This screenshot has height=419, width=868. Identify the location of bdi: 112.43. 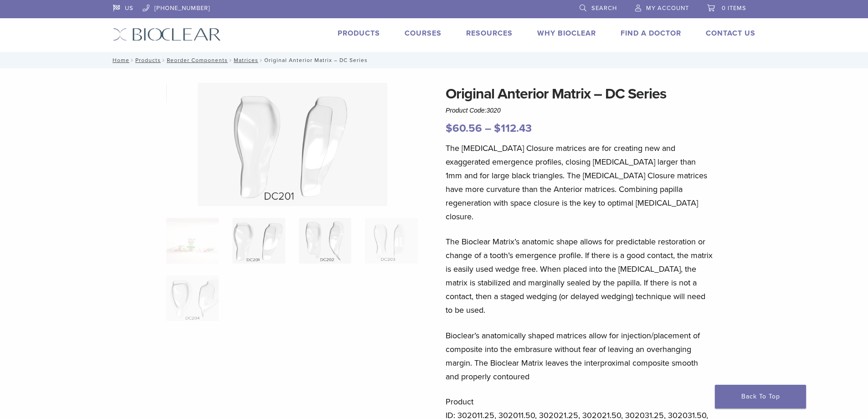
(513, 128).